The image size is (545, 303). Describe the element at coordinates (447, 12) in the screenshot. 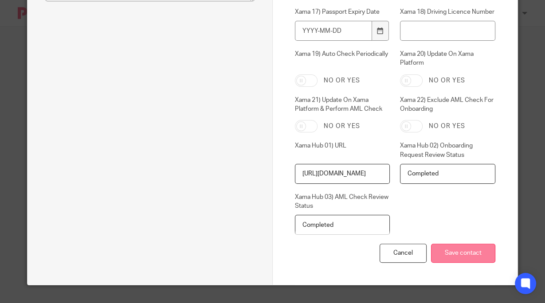

I see `label: Xama 18) Driving Licence Number` at that location.